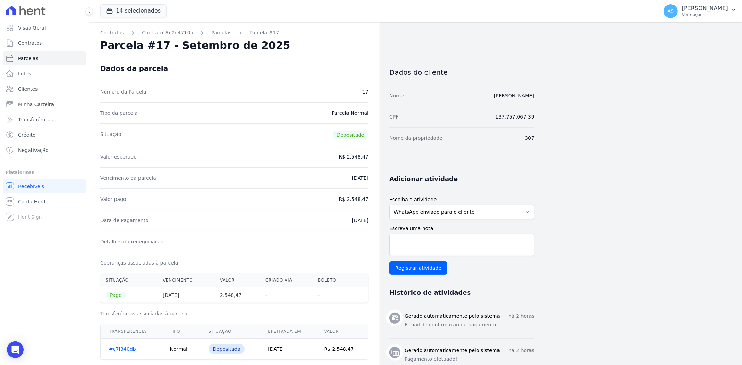  Describe the element at coordinates (118, 157) in the screenshot. I see `dt: Valor esperado` at that location.